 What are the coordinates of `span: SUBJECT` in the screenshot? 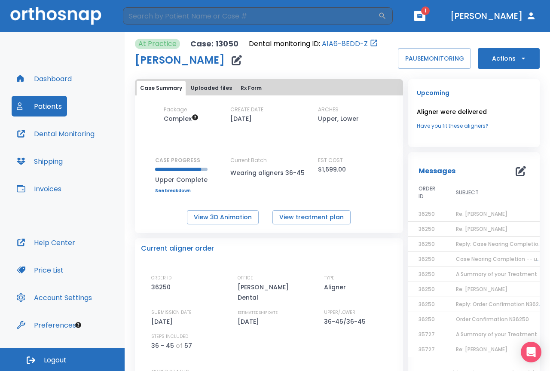 It's located at (467, 192).